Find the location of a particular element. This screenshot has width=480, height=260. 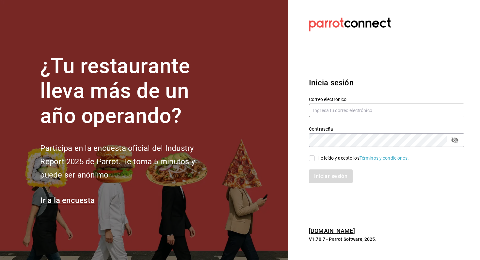

h2: Participa en la encuesta oficial del Industry Report 2025 de Parrot. Te toma 5 minutos y puede se... is located at coordinates (128, 162).